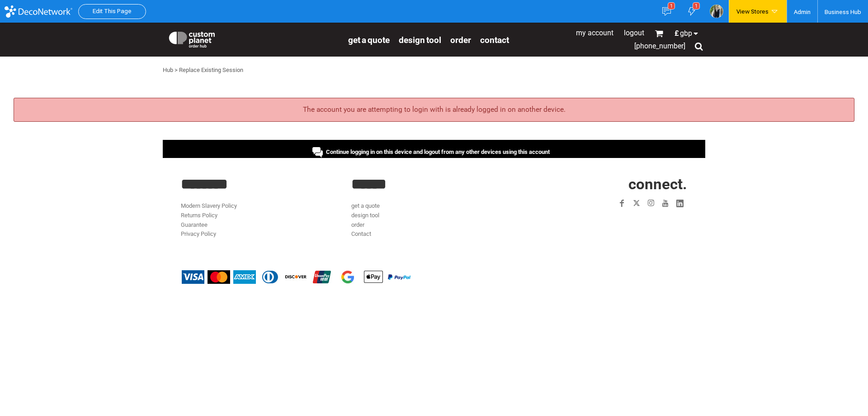 This screenshot has width=868, height=416. I want to click on a: Logout, so click(634, 33).